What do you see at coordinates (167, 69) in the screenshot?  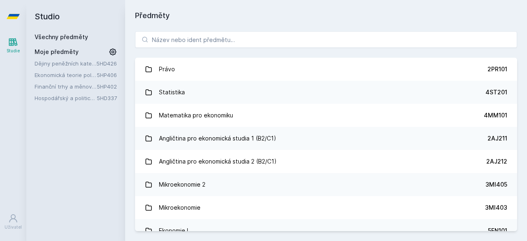 I see `font: Právo` at bounding box center [167, 69].